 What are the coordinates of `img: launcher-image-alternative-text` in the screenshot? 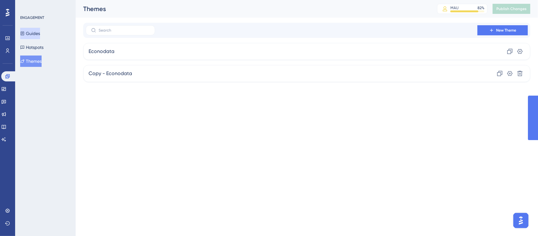 It's located at (9, 9).